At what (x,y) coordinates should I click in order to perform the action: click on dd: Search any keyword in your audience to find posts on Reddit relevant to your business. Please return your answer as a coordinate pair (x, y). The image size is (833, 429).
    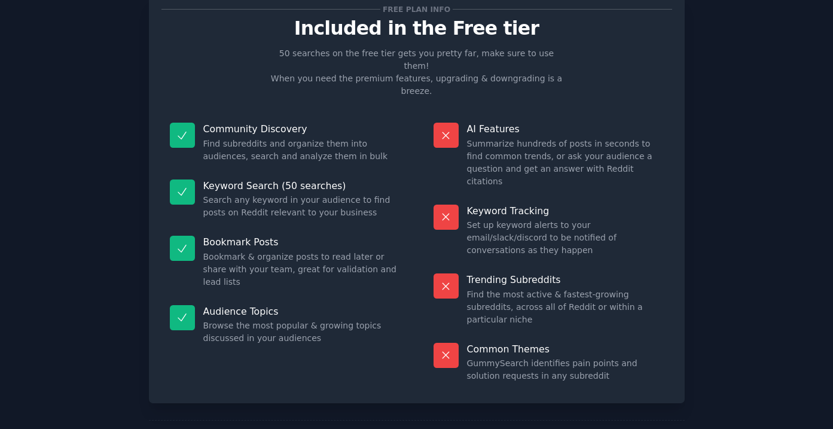
    Looking at the image, I should click on (301, 206).